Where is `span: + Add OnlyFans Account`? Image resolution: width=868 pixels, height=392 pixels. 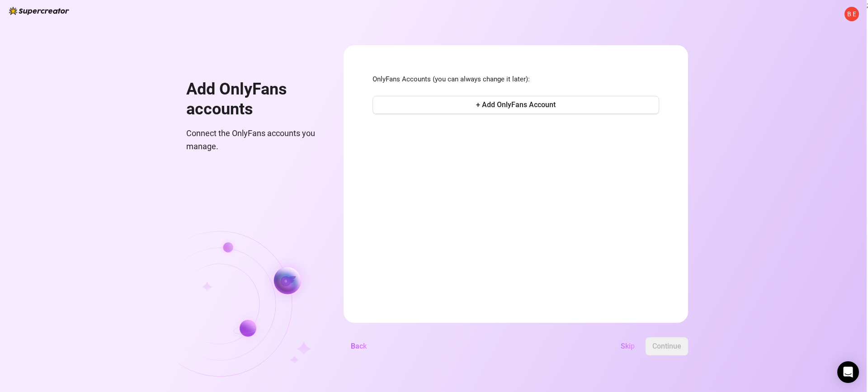
span: + Add OnlyFans Account is located at coordinates (516, 105).